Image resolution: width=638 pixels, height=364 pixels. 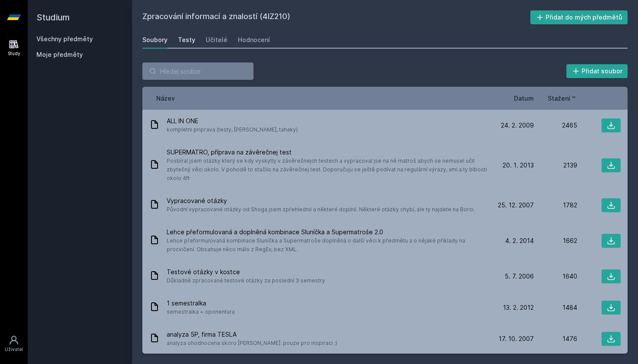 I want to click on span: Posbíral jsem otázky který se kdy vyskytly v závěrečnejch testech a vypracoval jse na ně matroš a..., so click(x=327, y=170).